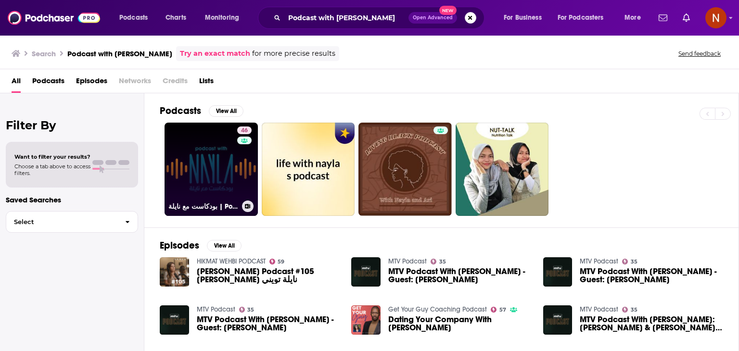  Describe the element at coordinates (201, 111) in the screenshot. I see `a: PodcastsView All` at that location.